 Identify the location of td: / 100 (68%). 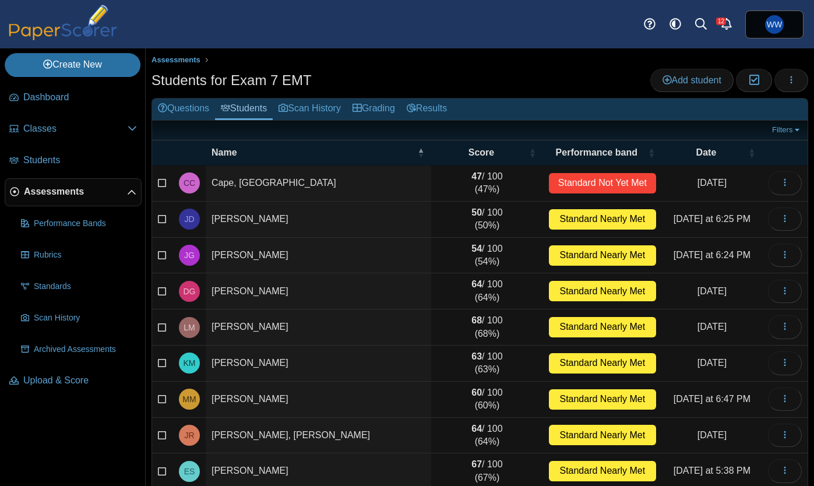
(487, 328).